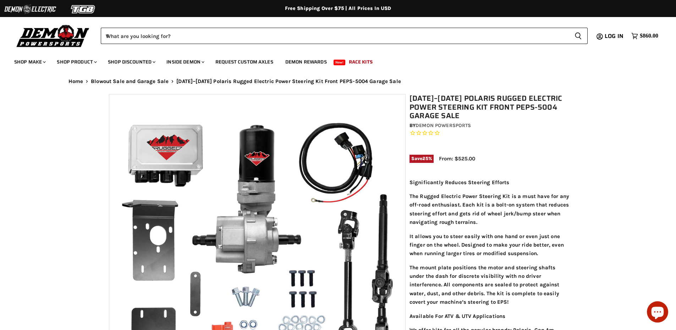 The width and height of the screenshot is (676, 330). What do you see at coordinates (76, 62) in the screenshot?
I see `a: Shop Product` at bounding box center [76, 62].